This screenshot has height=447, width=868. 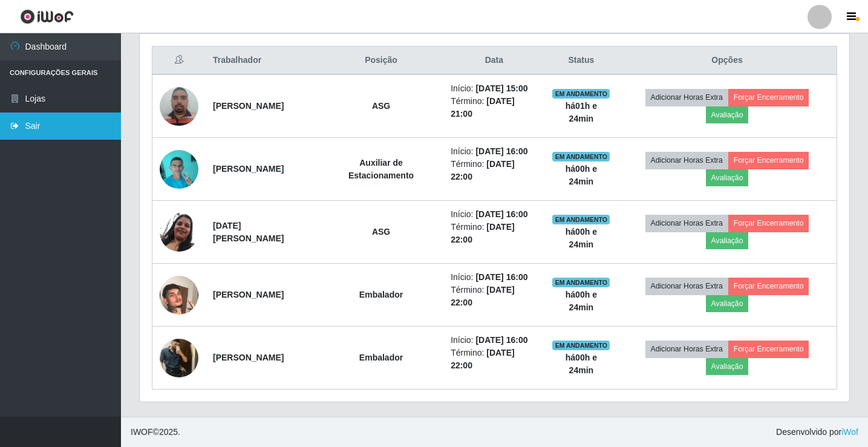 What do you see at coordinates (727, 60) in the screenshot?
I see `th: Opções` at bounding box center [727, 60].